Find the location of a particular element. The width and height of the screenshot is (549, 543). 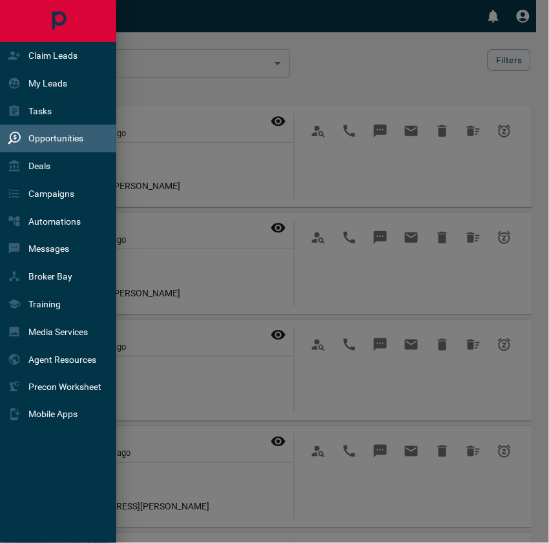

p: Deals is located at coordinates (39, 166).